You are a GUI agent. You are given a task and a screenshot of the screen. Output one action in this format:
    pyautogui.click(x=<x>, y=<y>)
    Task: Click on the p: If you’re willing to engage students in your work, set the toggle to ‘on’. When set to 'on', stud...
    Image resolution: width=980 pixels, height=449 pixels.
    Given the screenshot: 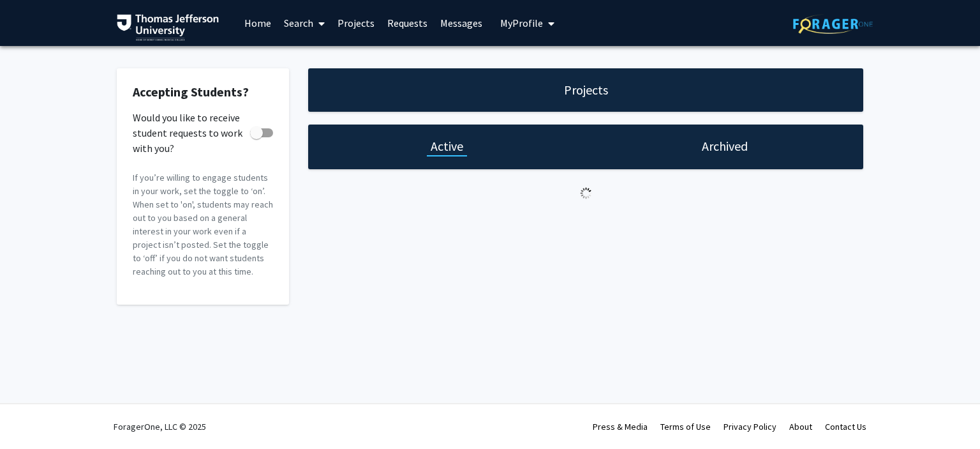 What is the action you would take?
    pyautogui.click(x=203, y=225)
    